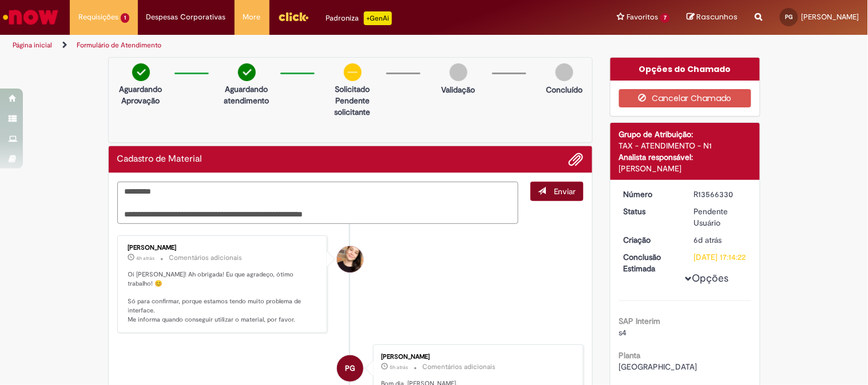  Describe the element at coordinates (119, 45) in the screenshot. I see `a: Formulário de Atendimento` at that location.